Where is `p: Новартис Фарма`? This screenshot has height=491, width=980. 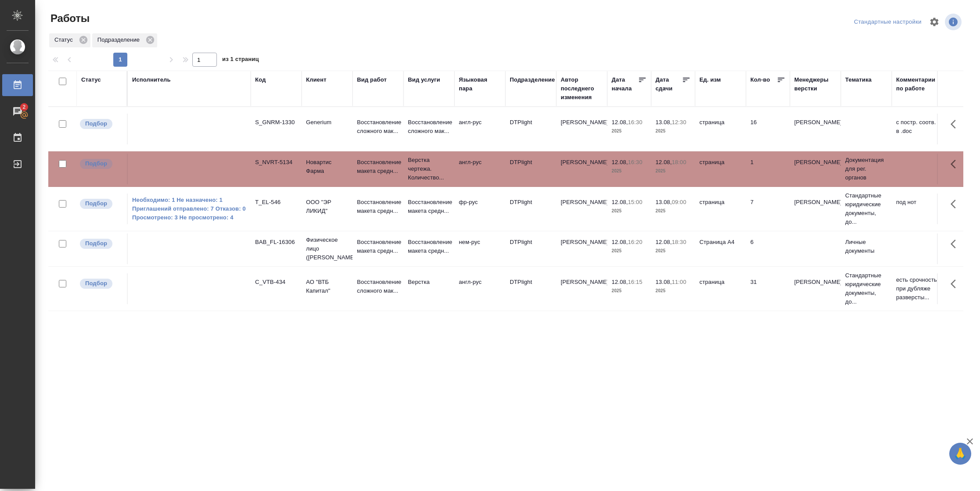
p: Новартис Фарма is located at coordinates (327, 167).